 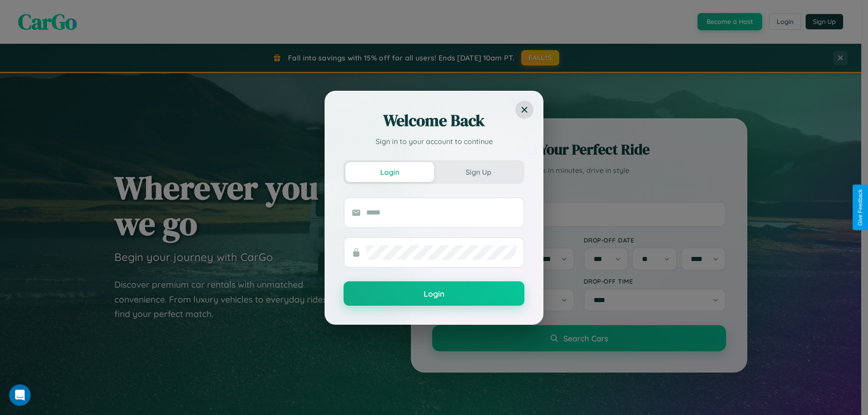 What do you see at coordinates (478, 172) in the screenshot?
I see `button: Sign Up` at bounding box center [478, 172].